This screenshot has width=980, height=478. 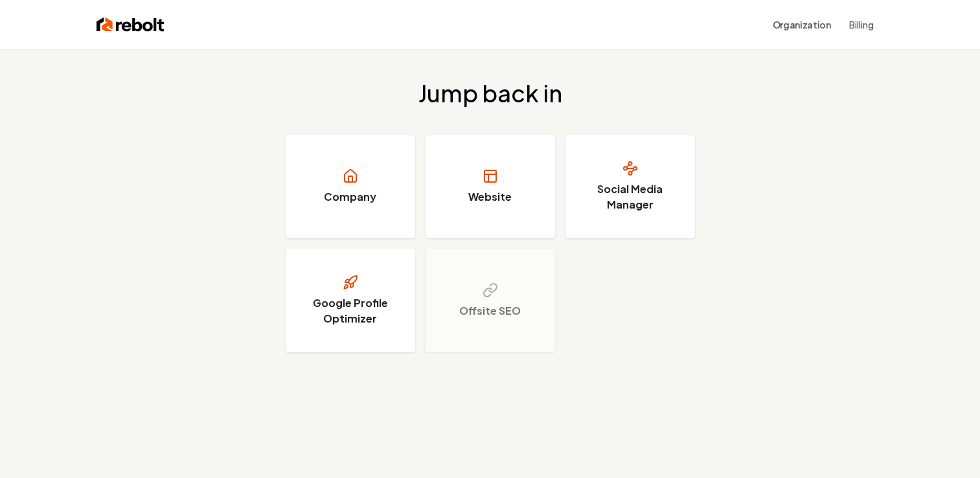 What do you see at coordinates (630, 186) in the screenshot?
I see `a: Social Media Manager` at bounding box center [630, 186].